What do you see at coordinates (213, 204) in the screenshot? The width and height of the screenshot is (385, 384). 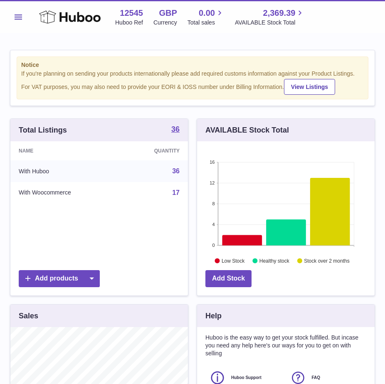 I see `text: 8` at bounding box center [213, 204].